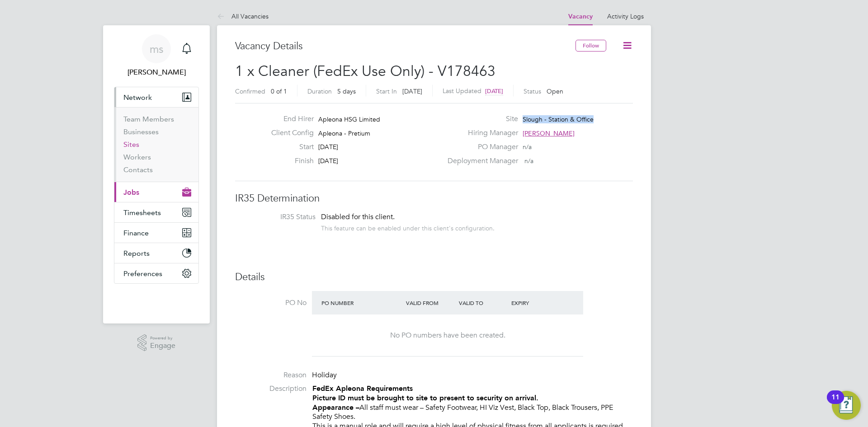  What do you see at coordinates (358, 217) in the screenshot?
I see `span: Disabled for this client.` at bounding box center [358, 217].